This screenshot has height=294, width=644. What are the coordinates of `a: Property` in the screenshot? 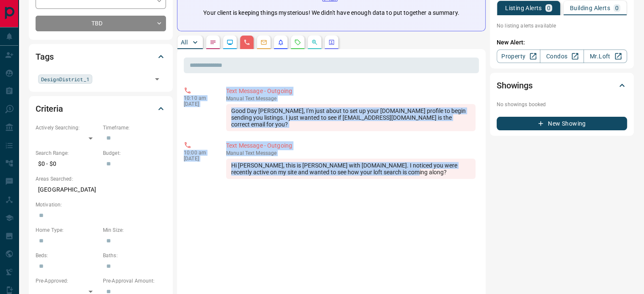 It's located at (518, 56).